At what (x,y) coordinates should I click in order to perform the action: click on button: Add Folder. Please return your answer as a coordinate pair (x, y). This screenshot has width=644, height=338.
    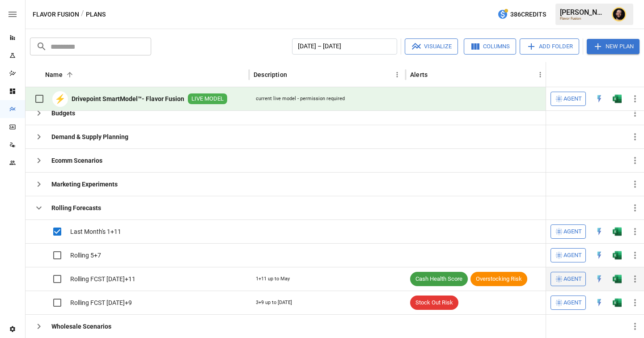
    Looking at the image, I should click on (549, 47).